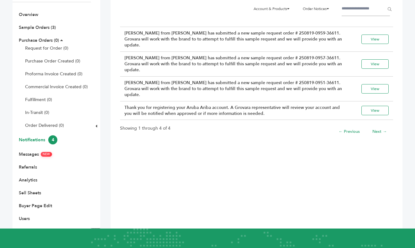 The image size is (415, 248). Describe the element at coordinates (145, 128) in the screenshot. I see `p: Showing 1 through 4 of 4` at that location.